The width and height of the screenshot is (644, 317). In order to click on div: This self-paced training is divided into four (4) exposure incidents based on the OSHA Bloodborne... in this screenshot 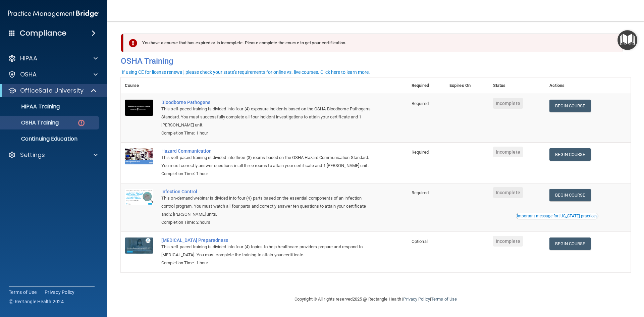, I will do `click(268, 117)`.